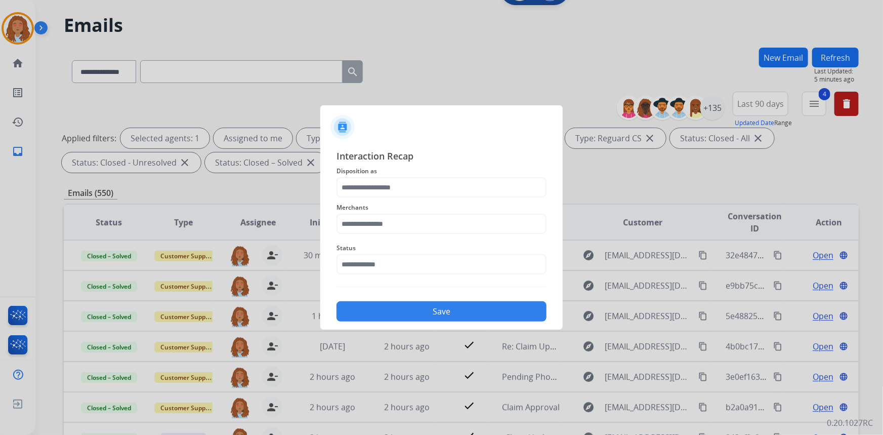  What do you see at coordinates (441, 207) in the screenshot?
I see `span: Merchants` at bounding box center [441, 207].